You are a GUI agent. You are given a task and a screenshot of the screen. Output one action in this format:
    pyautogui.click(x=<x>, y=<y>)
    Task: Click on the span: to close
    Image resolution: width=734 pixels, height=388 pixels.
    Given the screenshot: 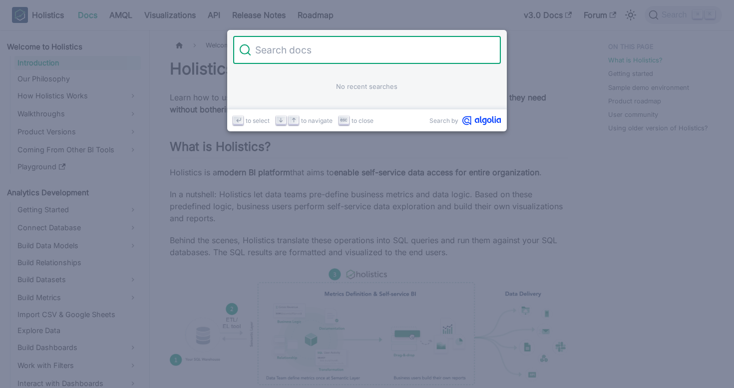 What is the action you would take?
    pyautogui.click(x=363, y=120)
    